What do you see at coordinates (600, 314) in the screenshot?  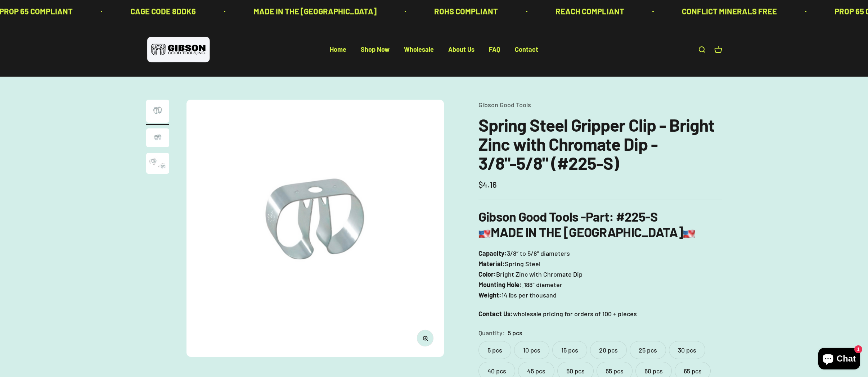 I see `p: wholesale pricing for orders of 100 + pieces` at bounding box center [600, 314].